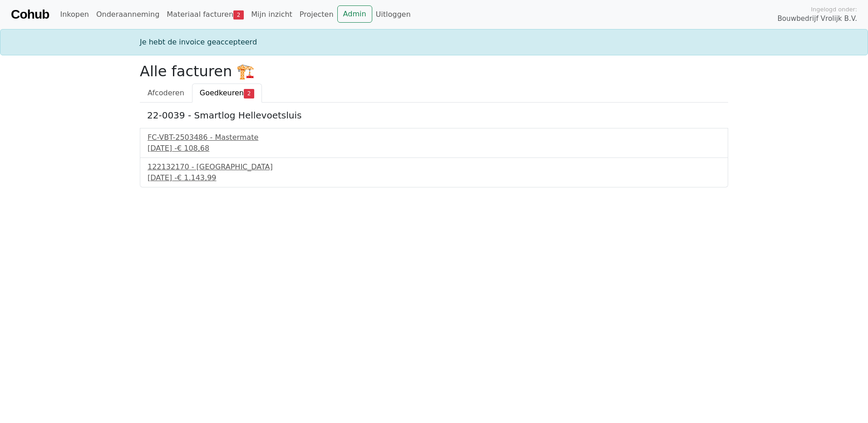  I want to click on a: Onderaanneming, so click(128, 15).